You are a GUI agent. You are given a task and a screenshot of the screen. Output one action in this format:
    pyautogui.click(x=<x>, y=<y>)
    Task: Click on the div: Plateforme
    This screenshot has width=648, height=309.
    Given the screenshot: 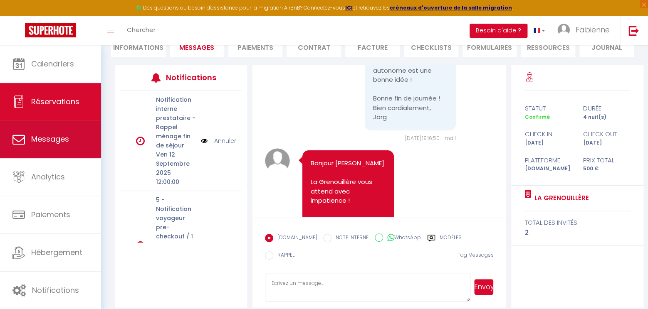 What is the action you would take?
    pyautogui.click(x=548, y=161)
    